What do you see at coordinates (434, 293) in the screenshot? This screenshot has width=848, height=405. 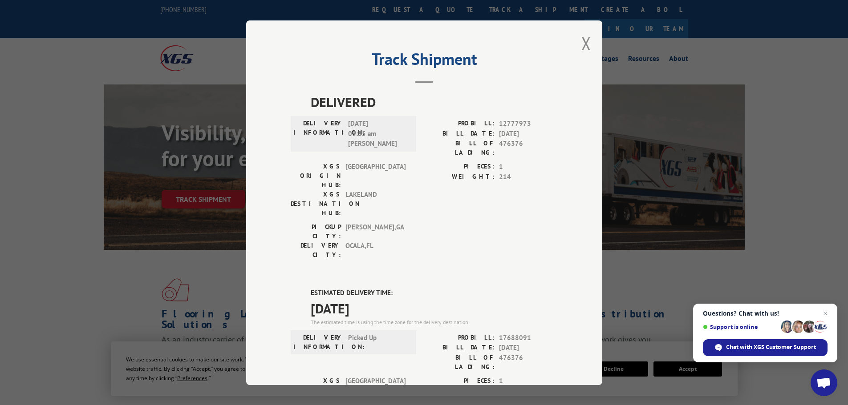 I see `label: ESTIMATED DELIVERY TIME:` at bounding box center [434, 293].